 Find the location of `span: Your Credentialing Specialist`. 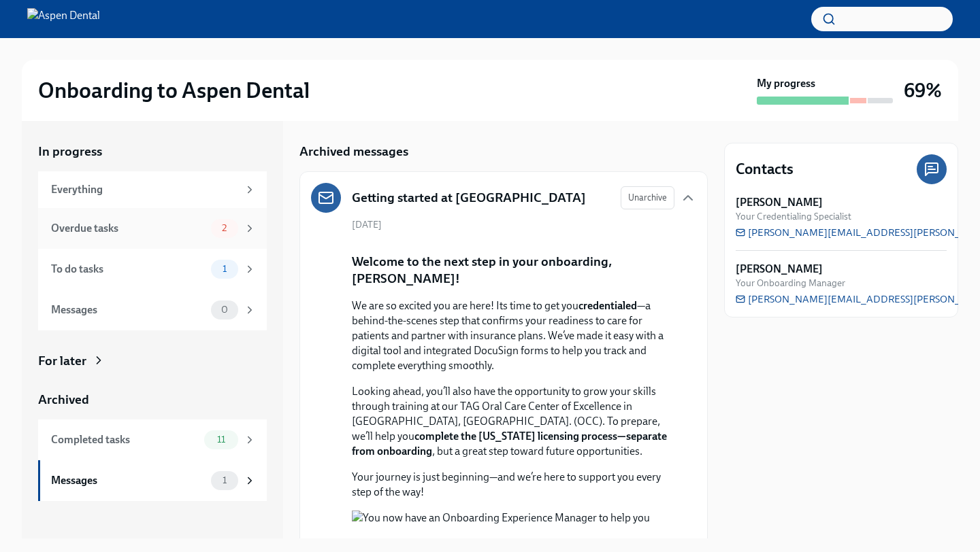

span: Your Credentialing Specialist is located at coordinates (793, 216).